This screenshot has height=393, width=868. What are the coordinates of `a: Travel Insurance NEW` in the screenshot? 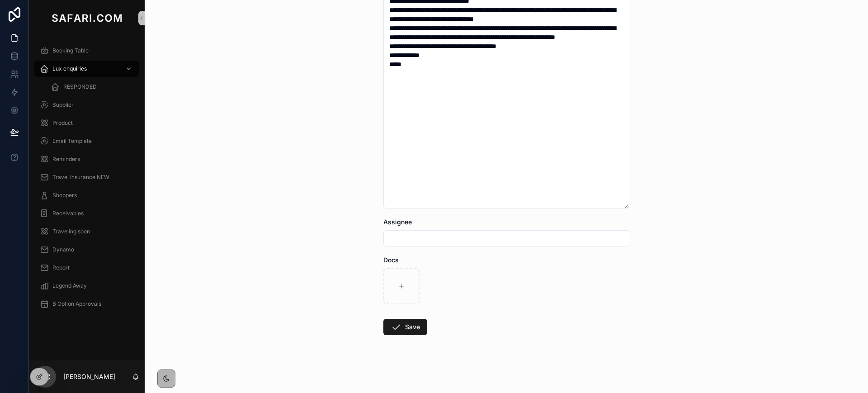 It's located at (87, 178).